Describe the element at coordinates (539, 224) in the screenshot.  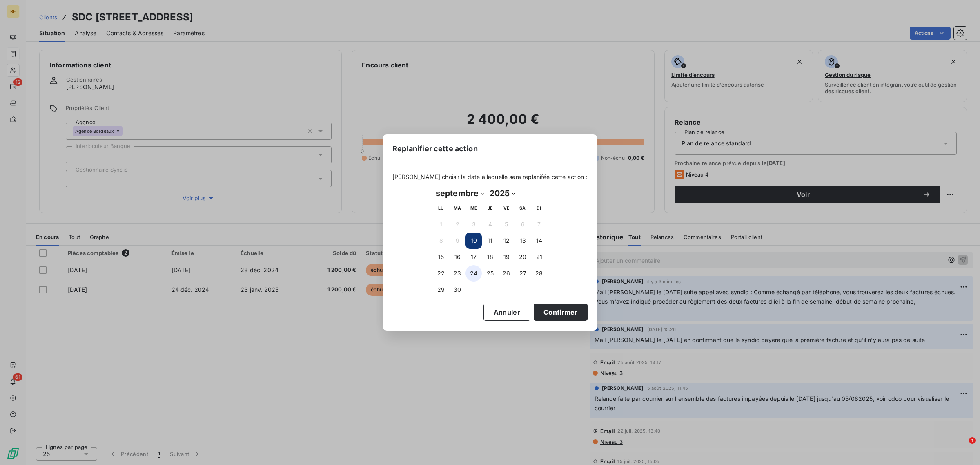
I see `button: 7` at that location.